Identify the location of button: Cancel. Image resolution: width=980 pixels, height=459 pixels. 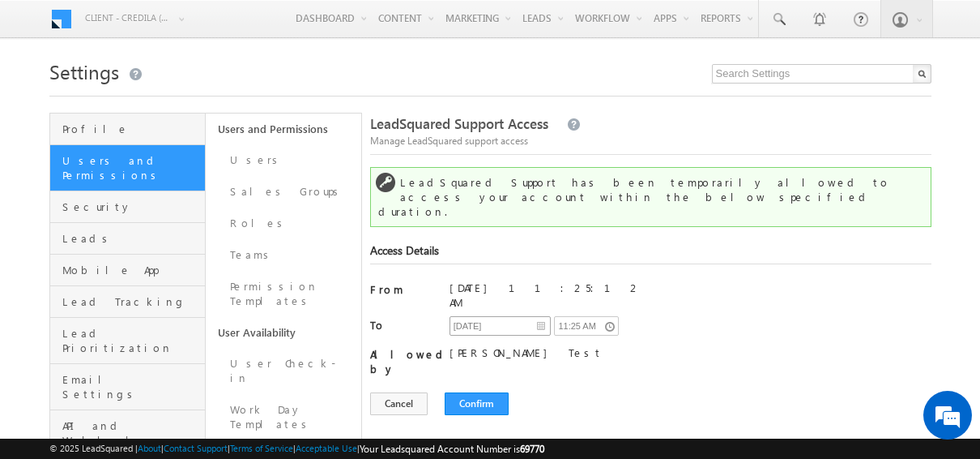
(398, 404).